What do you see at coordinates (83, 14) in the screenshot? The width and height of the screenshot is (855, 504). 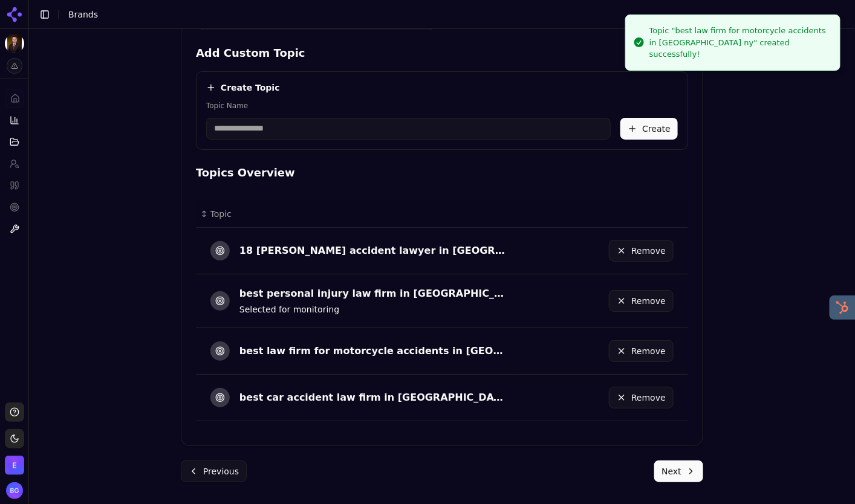 I see `nav: breadcrumb` at bounding box center [83, 14].